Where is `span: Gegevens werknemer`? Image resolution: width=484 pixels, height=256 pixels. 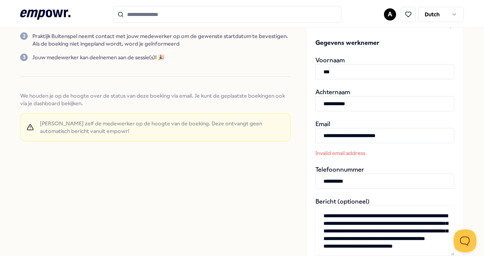
span: Gegevens werknemer is located at coordinates (385, 43).